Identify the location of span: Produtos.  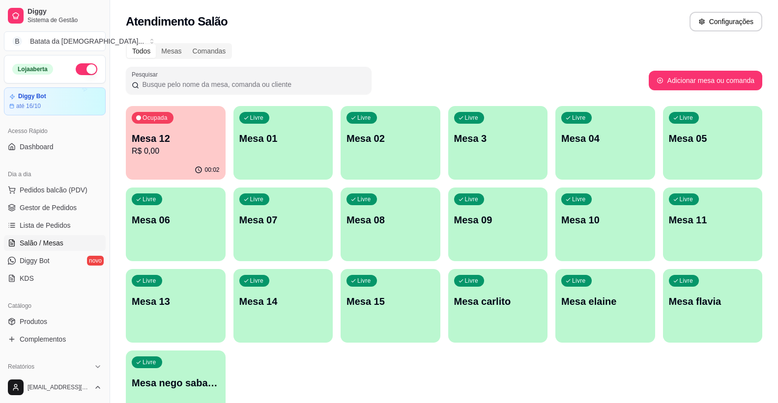
(33, 322).